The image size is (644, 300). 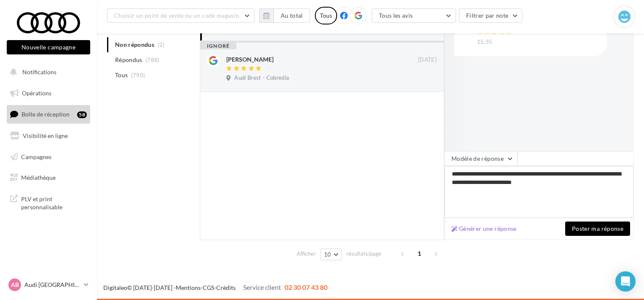 I want to click on a: Digitaleo, so click(x=115, y=288).